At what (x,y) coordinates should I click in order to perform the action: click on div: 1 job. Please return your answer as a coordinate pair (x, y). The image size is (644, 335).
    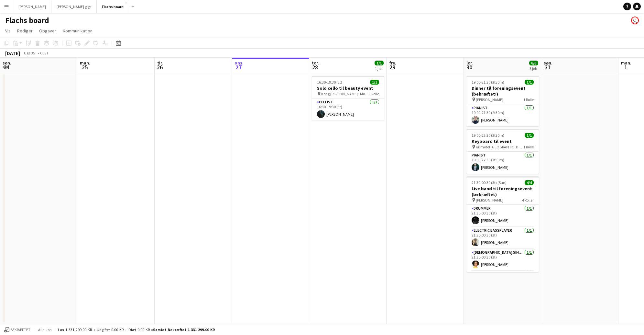
    Looking at the image, I should click on (379, 68).